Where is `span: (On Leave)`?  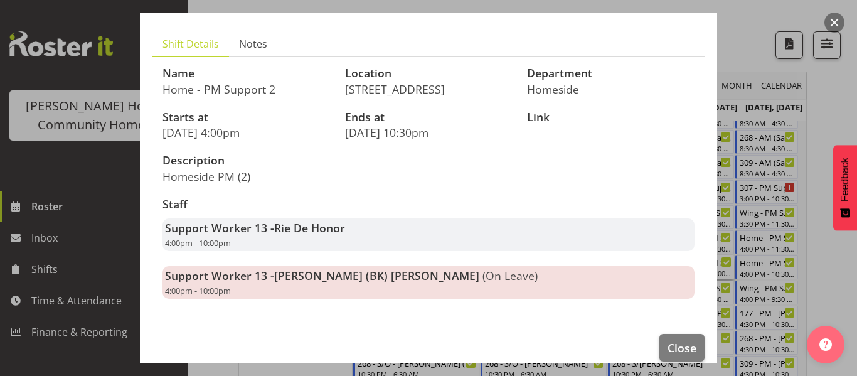
span: (On Leave) is located at coordinates (510, 275).